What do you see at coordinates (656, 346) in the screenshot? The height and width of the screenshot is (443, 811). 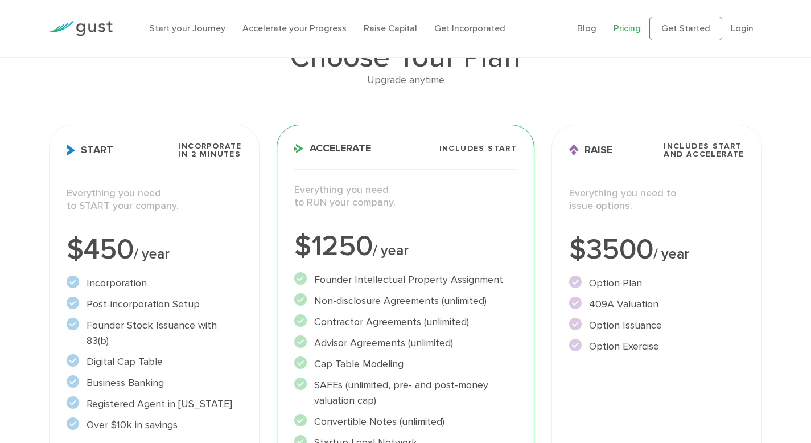 I see `li: Option Exercise` at bounding box center [656, 346].